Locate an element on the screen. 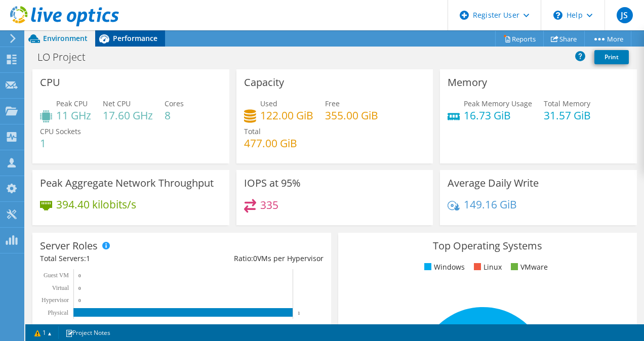  span: Total Memory is located at coordinates (567, 103).